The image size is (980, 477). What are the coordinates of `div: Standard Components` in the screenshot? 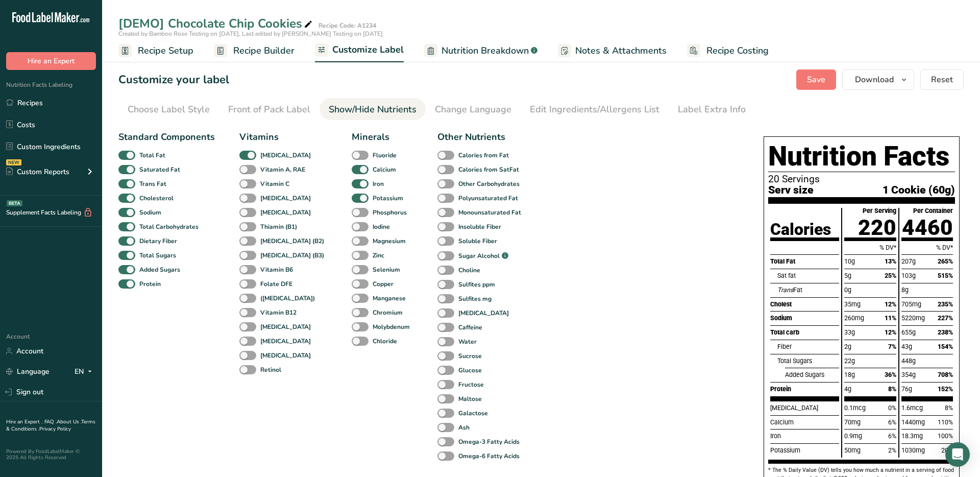 It's located at (166, 137).